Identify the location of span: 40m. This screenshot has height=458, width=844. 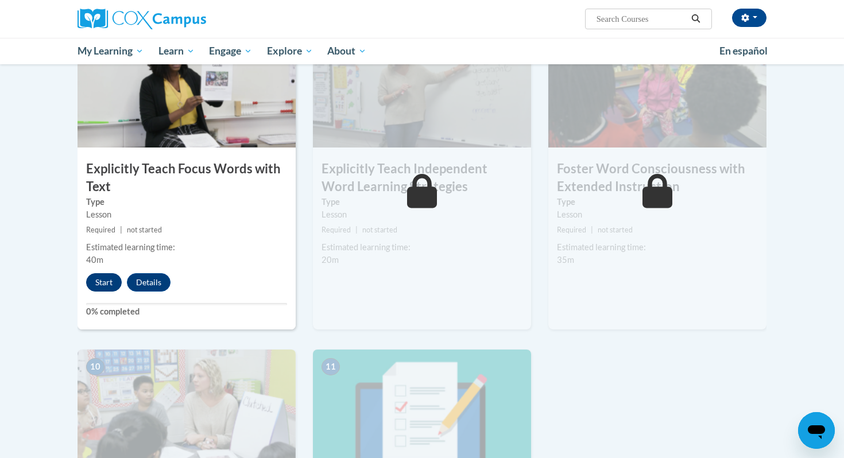
(95, 260).